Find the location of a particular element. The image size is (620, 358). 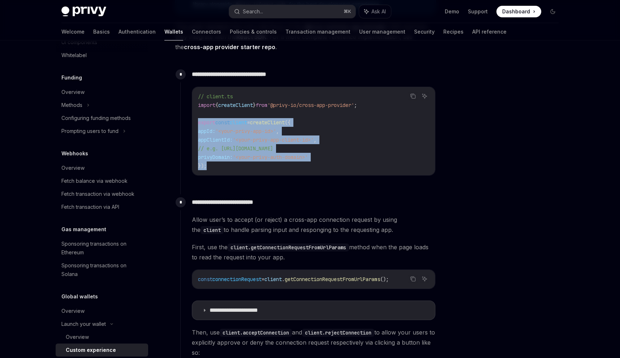

span: '<your-privy-app-client-id>' is located at coordinates (273, 140).